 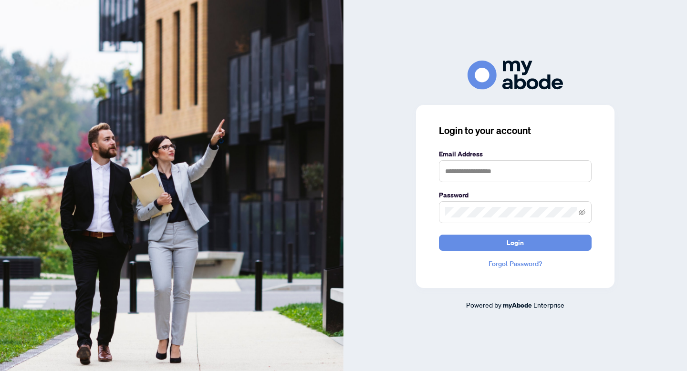 I want to click on span: eye-invisible, so click(x=582, y=212).